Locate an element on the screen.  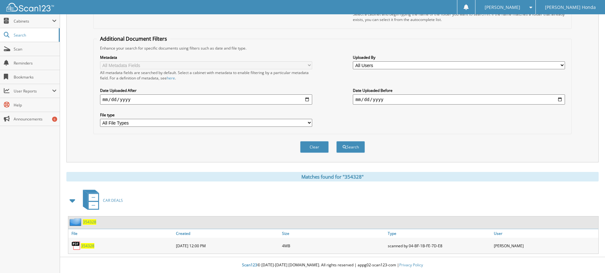
a: User is located at coordinates (545, 233).